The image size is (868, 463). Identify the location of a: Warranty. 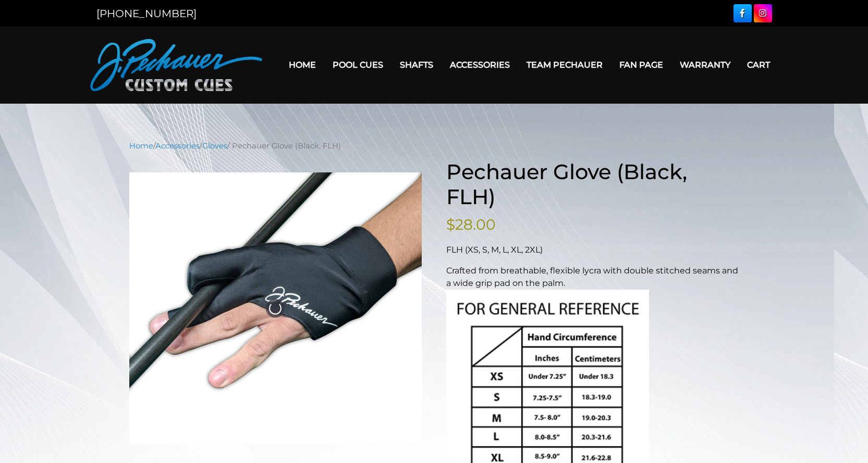
(705, 65).